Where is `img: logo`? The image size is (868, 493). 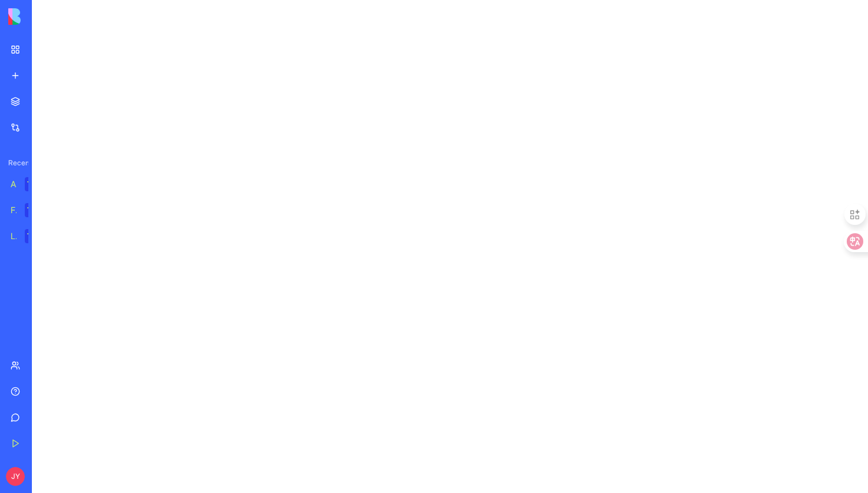
img: logo is located at coordinates (45, 16).